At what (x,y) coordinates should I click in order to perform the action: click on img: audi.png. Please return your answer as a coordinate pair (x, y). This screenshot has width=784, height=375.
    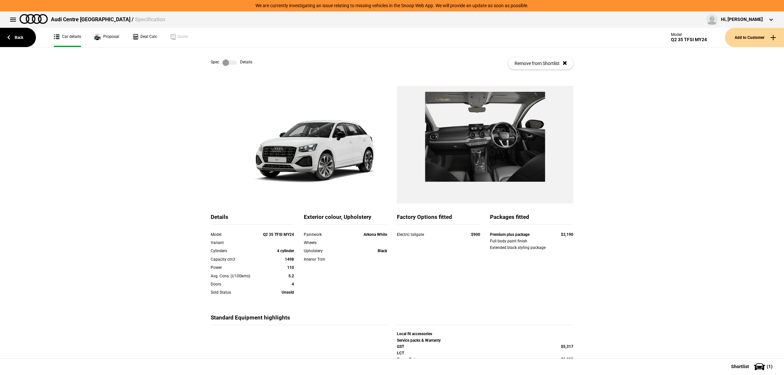
    Looking at the image, I should click on (34, 19).